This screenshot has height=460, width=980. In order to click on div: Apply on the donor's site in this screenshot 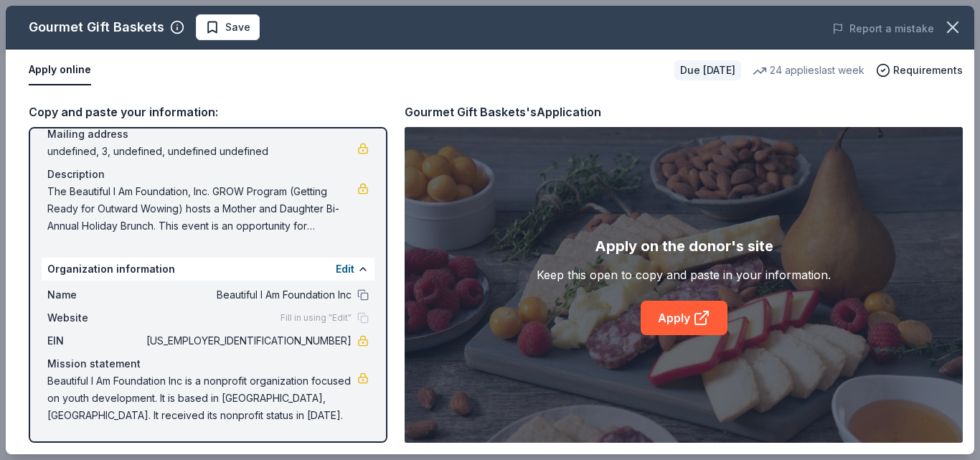, I will do `click(684, 246)`.